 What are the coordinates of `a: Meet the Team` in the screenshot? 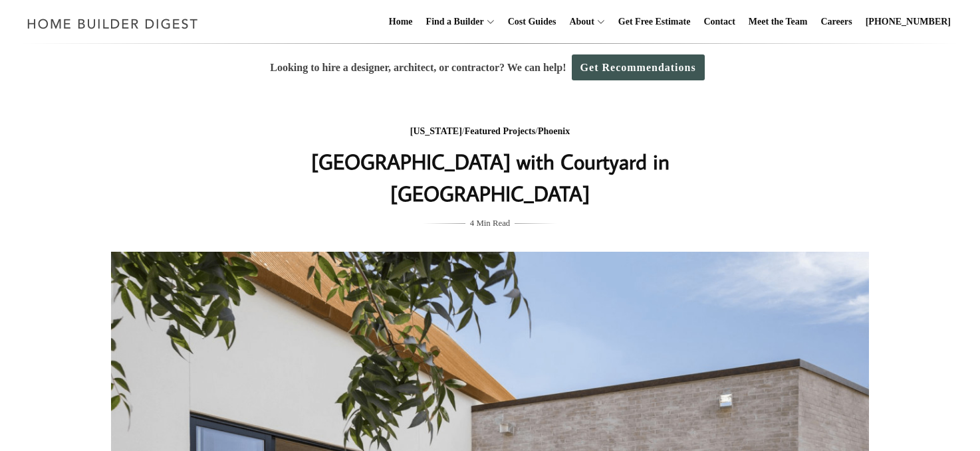 It's located at (778, 22).